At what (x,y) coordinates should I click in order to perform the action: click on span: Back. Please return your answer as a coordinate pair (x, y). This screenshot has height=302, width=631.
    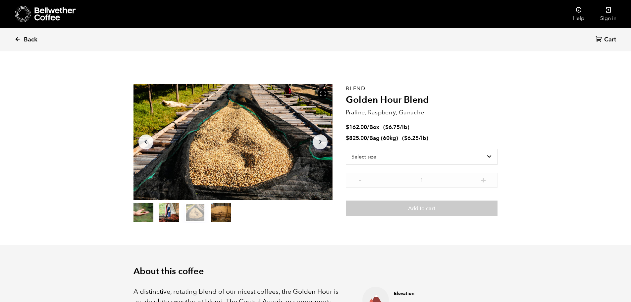
    Looking at the image, I should click on (30, 40).